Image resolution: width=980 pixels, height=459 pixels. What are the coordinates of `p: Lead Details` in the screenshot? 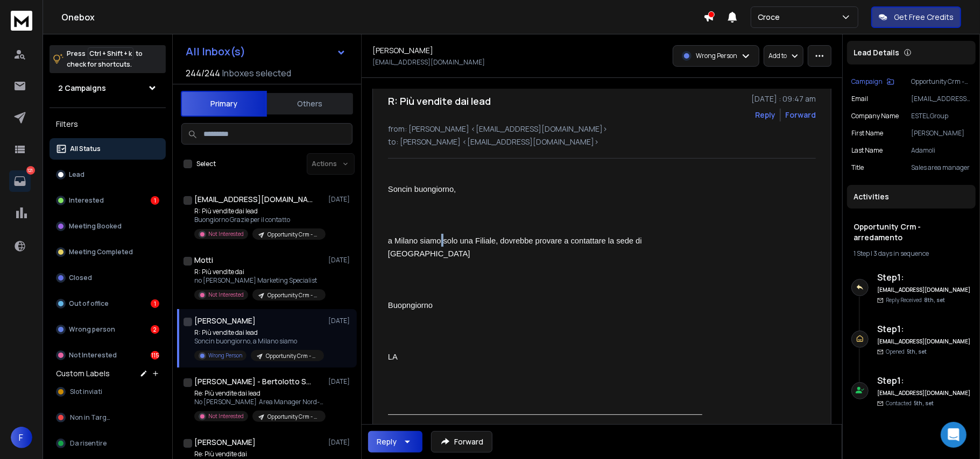 It's located at (876, 53).